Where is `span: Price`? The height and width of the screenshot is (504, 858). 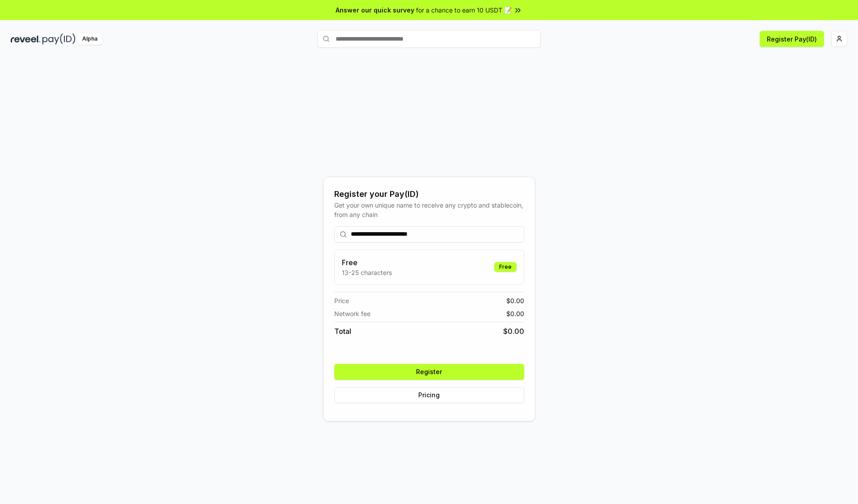 span: Price is located at coordinates (341, 301).